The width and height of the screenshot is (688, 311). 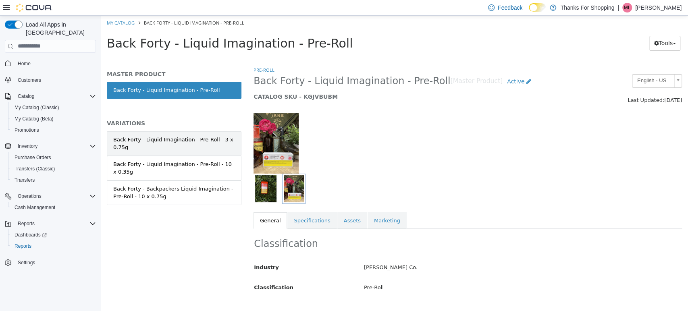 I want to click on button: My Catalog (Beta), so click(x=54, y=119).